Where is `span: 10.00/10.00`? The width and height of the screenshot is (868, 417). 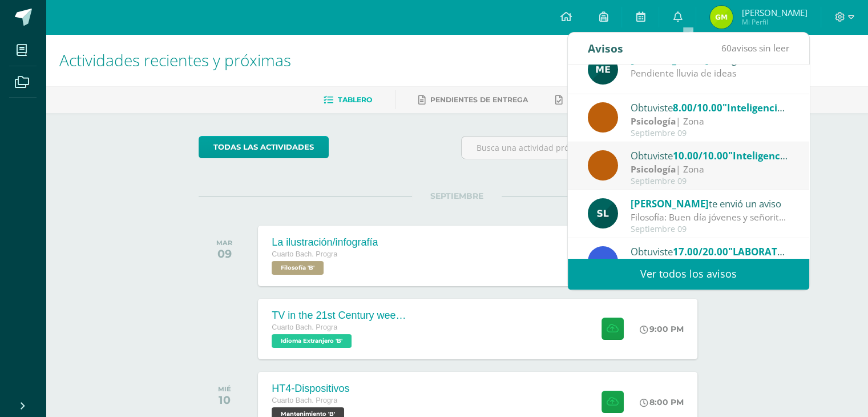 span: 10.00/10.00 is located at coordinates (700, 155).